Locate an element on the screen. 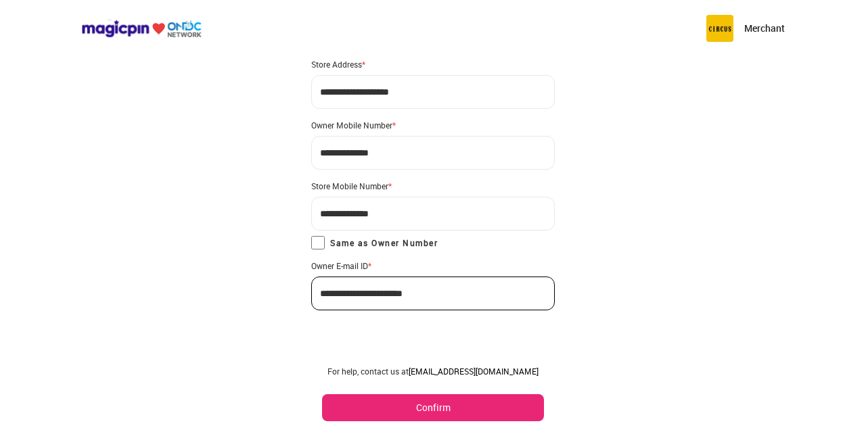  div: Owner Mobile Number is located at coordinates (433, 125).